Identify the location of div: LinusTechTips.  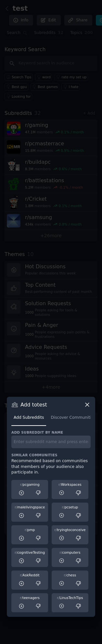
(70, 598).